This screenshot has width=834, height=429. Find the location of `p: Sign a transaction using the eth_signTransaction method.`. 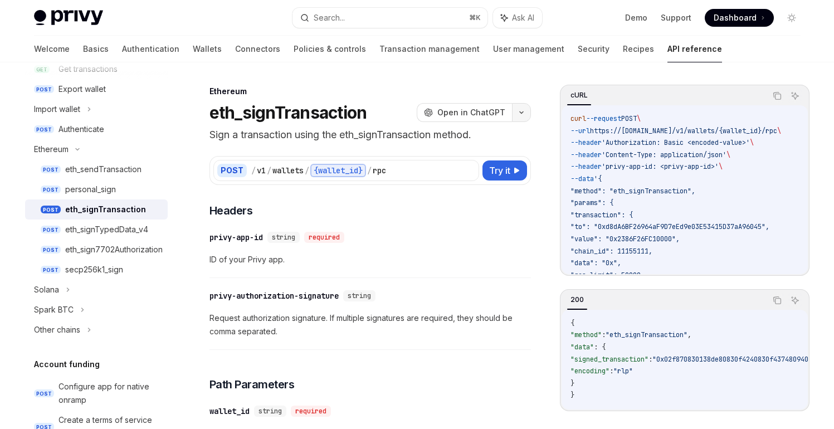

p: Sign a transaction using the eth_signTransaction method. is located at coordinates (370, 135).